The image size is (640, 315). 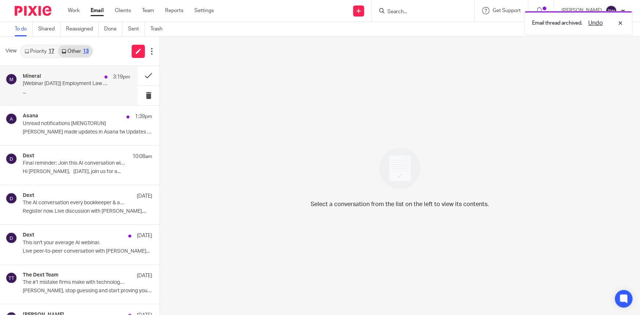 What do you see at coordinates (137, 29) in the screenshot?
I see `a: Sent` at bounding box center [137, 29].